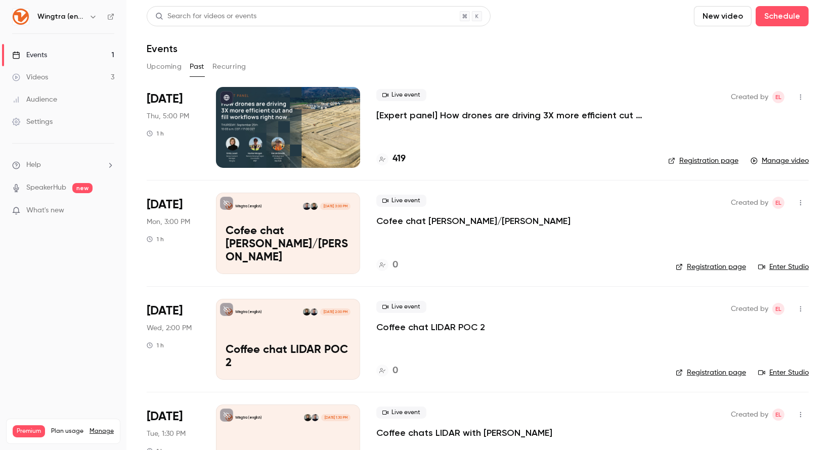 The image size is (829, 450). What do you see at coordinates (173, 339) in the screenshot?
I see `div: Sep 3 Wed, 2:00 PM (Europe/Zurich)` at bounding box center [173, 339].